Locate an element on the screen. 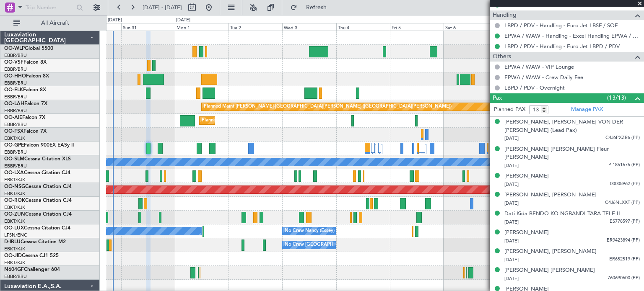  div: Fri 5 is located at coordinates (417, 27).